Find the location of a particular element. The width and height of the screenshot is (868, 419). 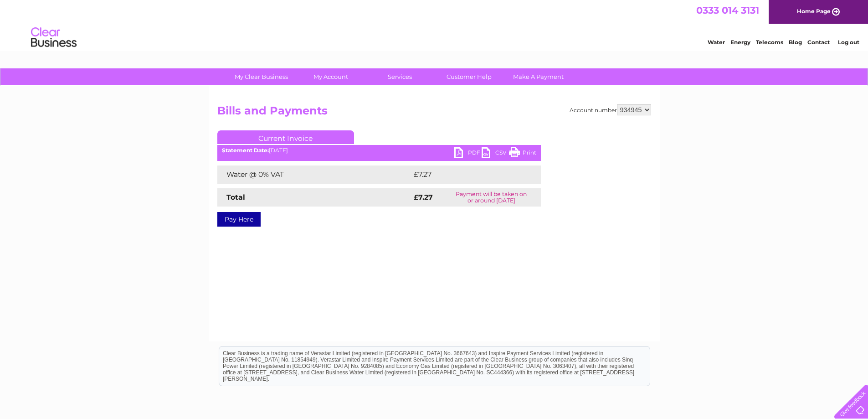

a: Make A Payment is located at coordinates (538, 77).